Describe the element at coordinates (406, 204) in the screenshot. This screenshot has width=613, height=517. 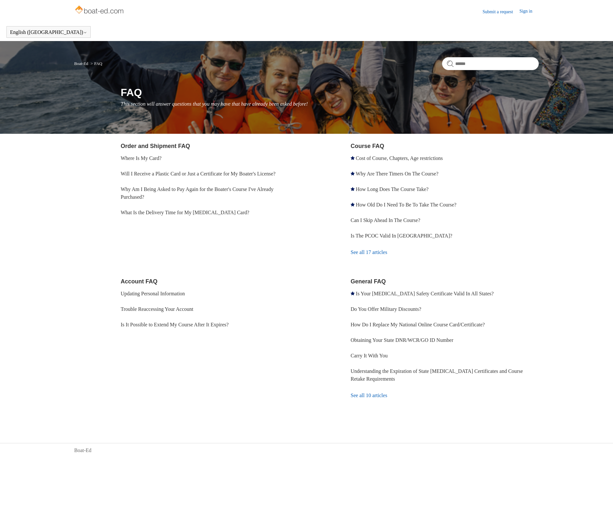
I see `a: How Old Do I Need To Be To Take The Course?` at that location.